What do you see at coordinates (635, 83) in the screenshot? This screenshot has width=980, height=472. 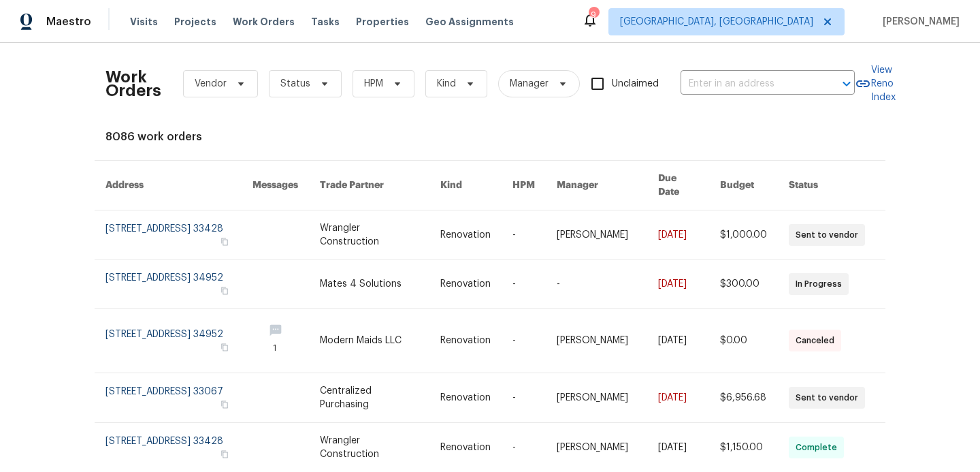 I see `span: Unclaimed` at bounding box center [635, 83].